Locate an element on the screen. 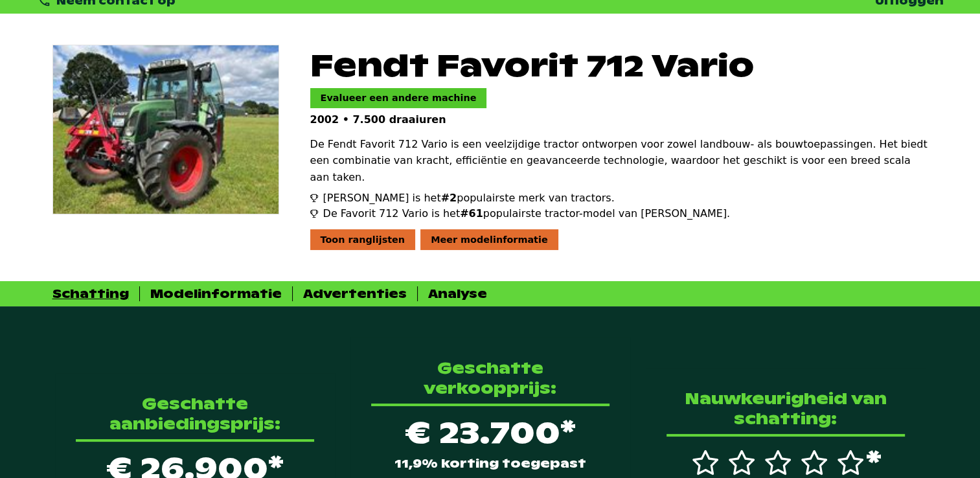  p: Geschatte aanbiedingsprijs: is located at coordinates (195, 414).